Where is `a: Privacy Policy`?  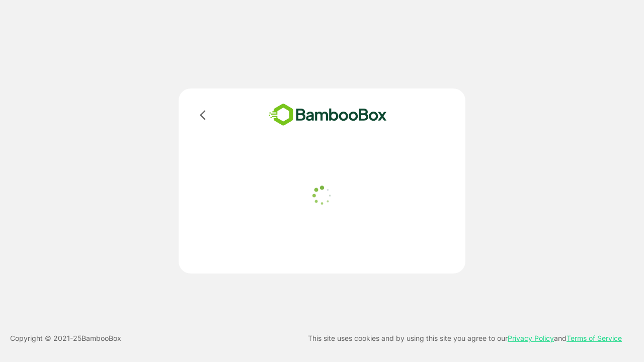
a: Privacy Policy is located at coordinates (531, 338).